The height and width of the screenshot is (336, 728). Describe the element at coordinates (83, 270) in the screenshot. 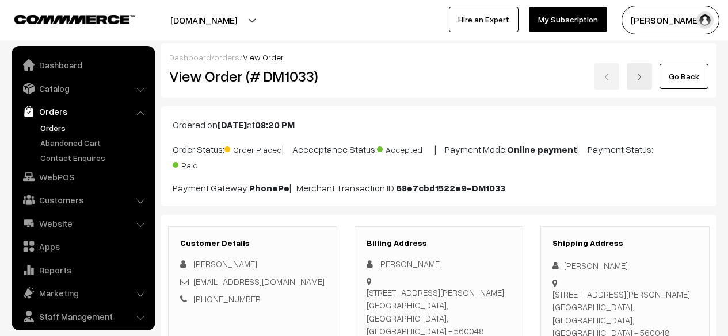

I see `a: Reports` at that location.